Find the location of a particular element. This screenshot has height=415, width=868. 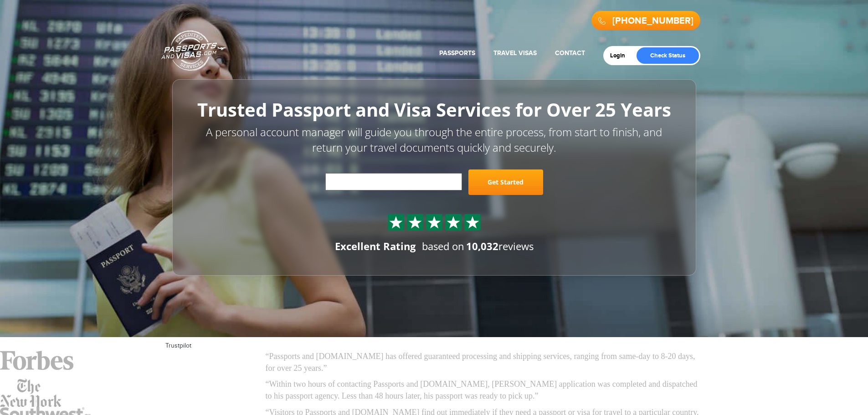

h1: Trusted Passport and Visa Services for Over 25 Years is located at coordinates (434, 110).